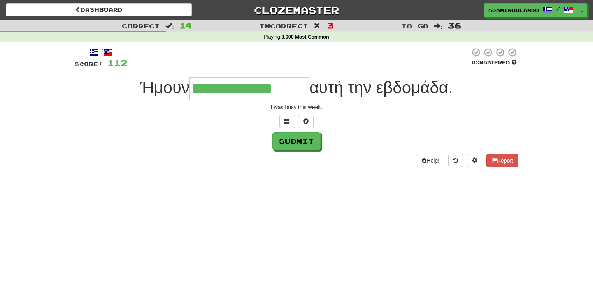 This screenshot has width=593, height=297. Describe the element at coordinates (415, 26) in the screenshot. I see `span: To go` at that location.